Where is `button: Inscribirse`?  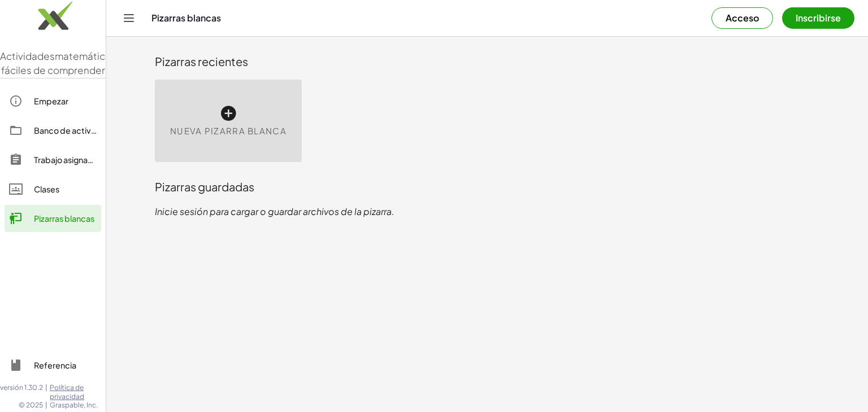
button: Inscribirse is located at coordinates (819, 18).